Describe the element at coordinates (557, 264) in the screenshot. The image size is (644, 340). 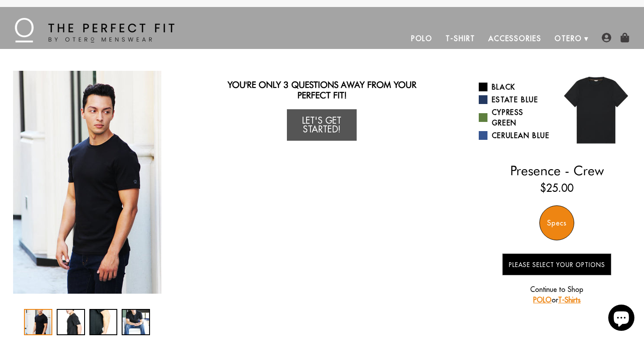
I see `button: Please Select Your Options` at that location.